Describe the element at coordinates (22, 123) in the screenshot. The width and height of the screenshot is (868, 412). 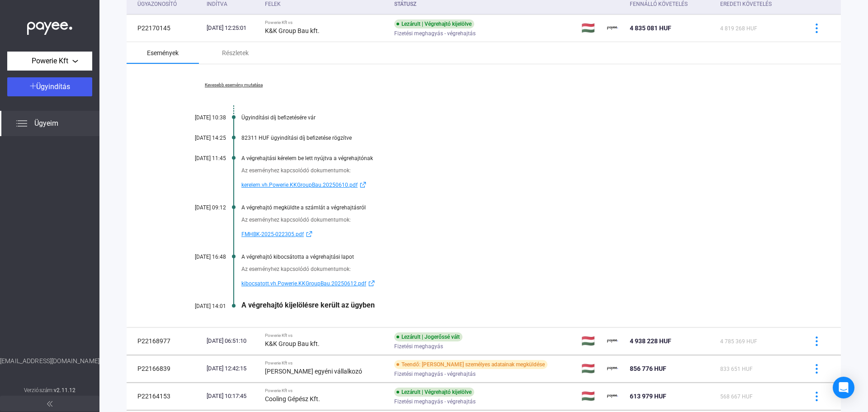
I see `img: list.svg` at that location.